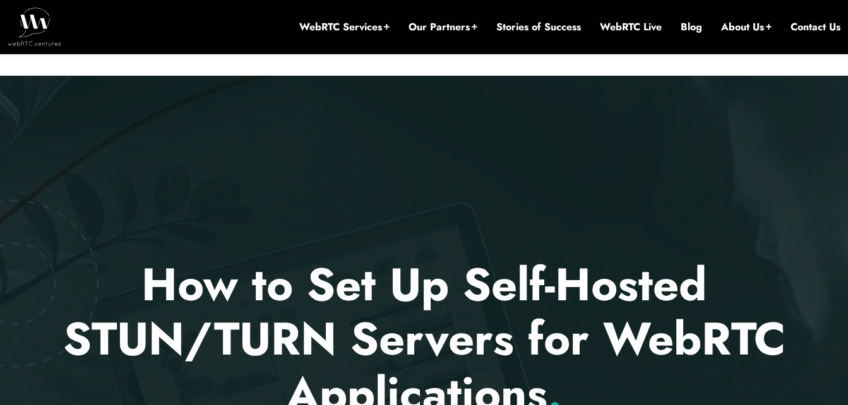  Describe the element at coordinates (630, 27) in the screenshot. I see `a: WebRTC Live` at that location.